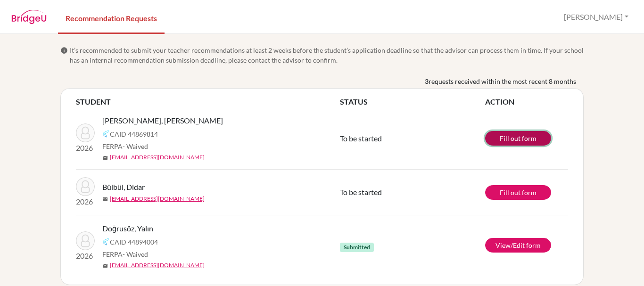 This screenshot has height=286, width=644. What do you see at coordinates (29, 17) in the screenshot?
I see `img: BridgeU logo` at bounding box center [29, 17].